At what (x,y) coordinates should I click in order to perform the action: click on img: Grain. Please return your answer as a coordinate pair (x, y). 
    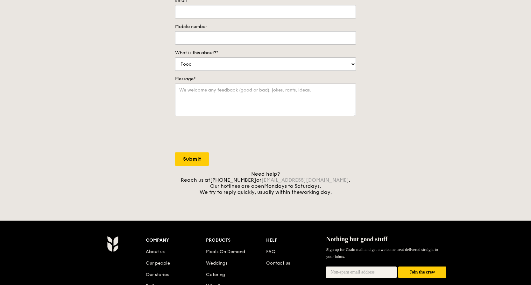
    Looking at the image, I should click on (112, 244).